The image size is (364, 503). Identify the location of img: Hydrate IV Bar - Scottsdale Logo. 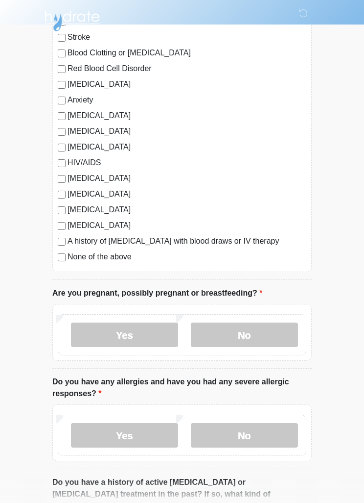
(72, 20).